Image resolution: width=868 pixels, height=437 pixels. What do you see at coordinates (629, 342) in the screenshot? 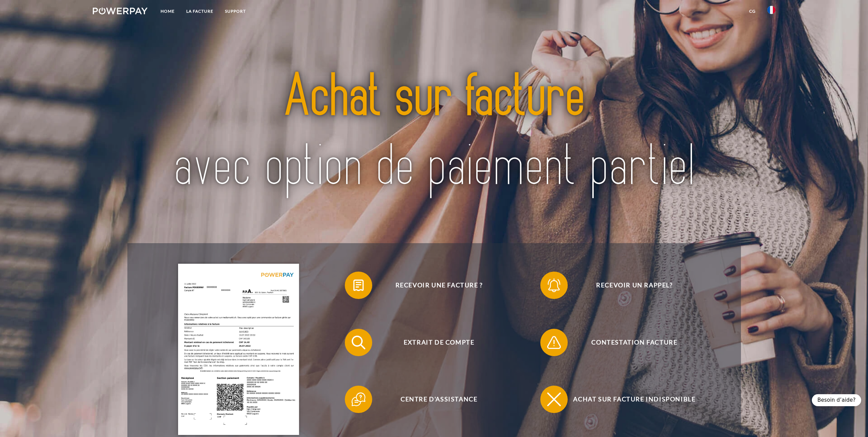
I see `a: Contestation Facture` at bounding box center [629, 342].